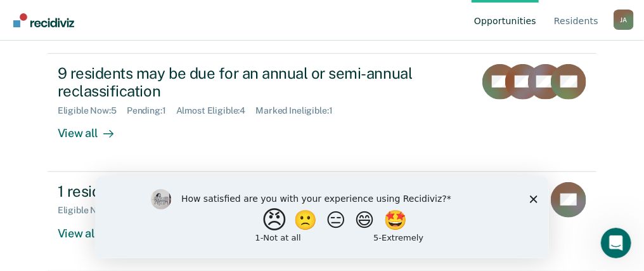  Describe the element at coordinates (91, 210) in the screenshot. I see `div: Eligible Now : 1` at that location.